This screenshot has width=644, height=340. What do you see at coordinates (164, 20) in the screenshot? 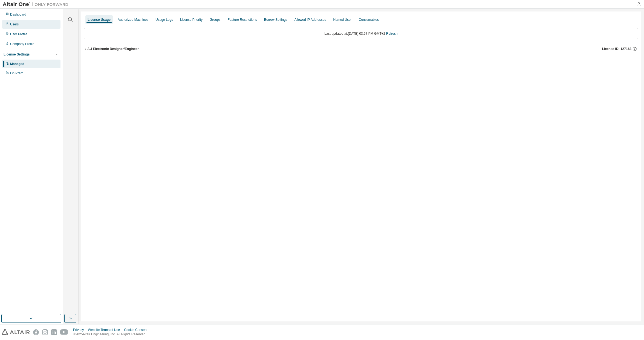
I see `div: Usage Logs` at bounding box center [164, 20].